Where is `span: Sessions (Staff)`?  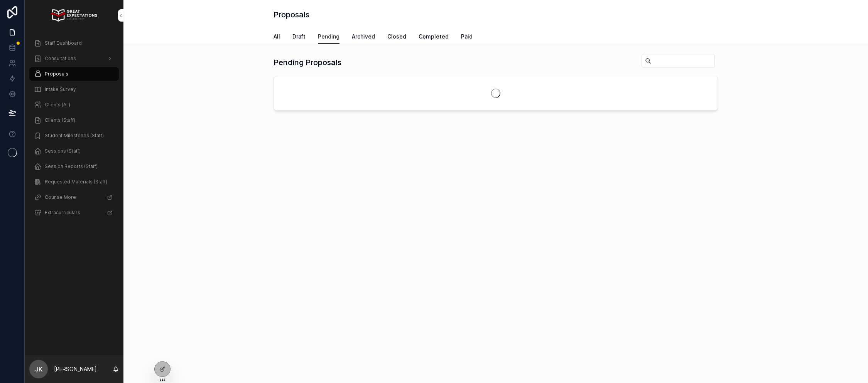
span: Sessions (Staff) is located at coordinates (63, 151).